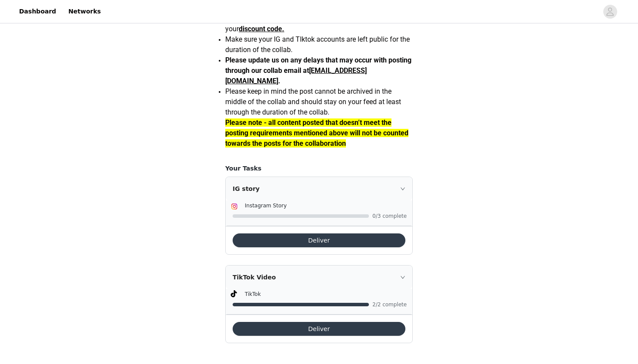 This screenshot has height=364, width=638. I want to click on span: Please note - all content posted that doesn’t meet the posting requirements mentioned above will ..., so click(317, 132).